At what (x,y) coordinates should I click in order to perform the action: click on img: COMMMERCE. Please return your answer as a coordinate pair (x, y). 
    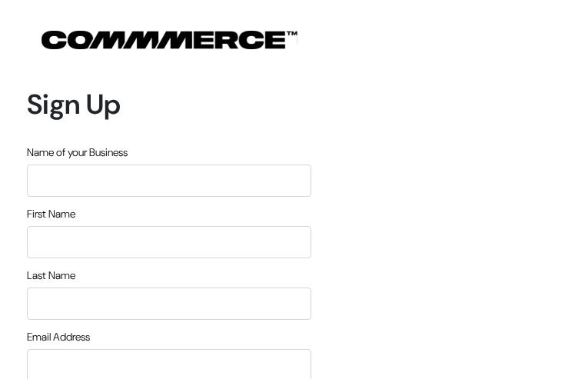
    Looking at the image, I should click on (169, 40).